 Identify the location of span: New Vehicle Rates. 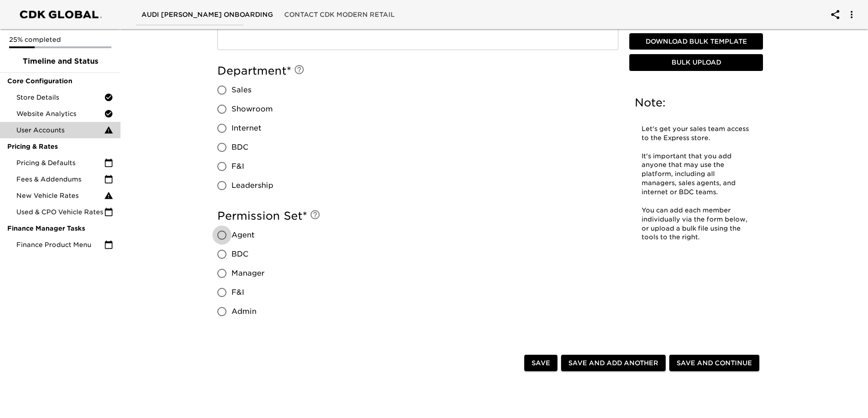
(60, 196).